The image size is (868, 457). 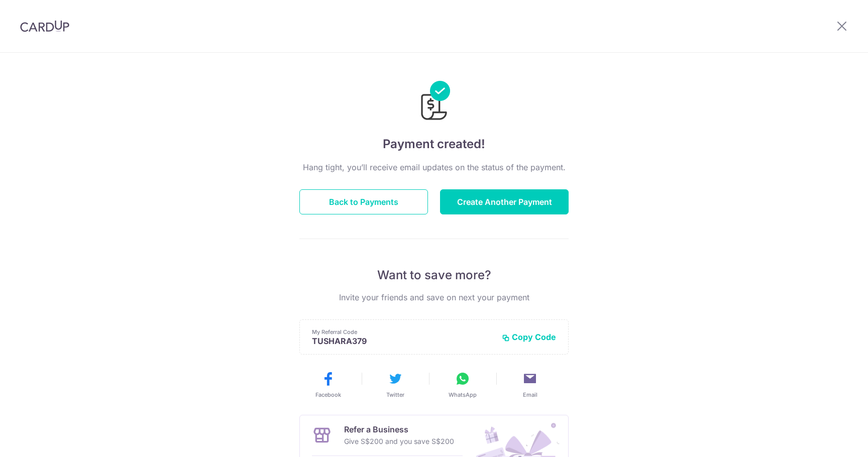 What do you see at coordinates (504, 202) in the screenshot?
I see `button: Create Another Payment` at bounding box center [504, 202].